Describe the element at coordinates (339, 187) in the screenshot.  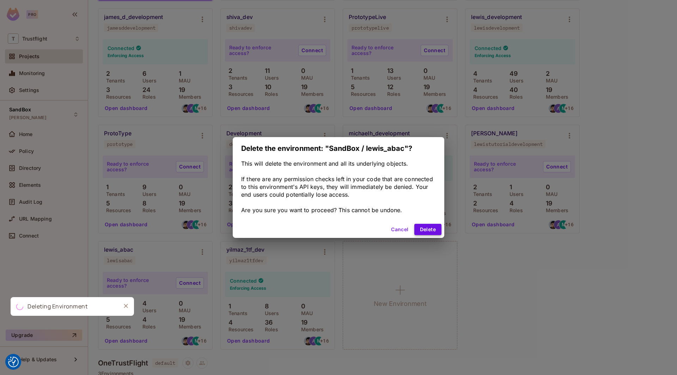
I see `div: This will delete the environment and all its underlying objects. If there are any permission chec...` at that location.